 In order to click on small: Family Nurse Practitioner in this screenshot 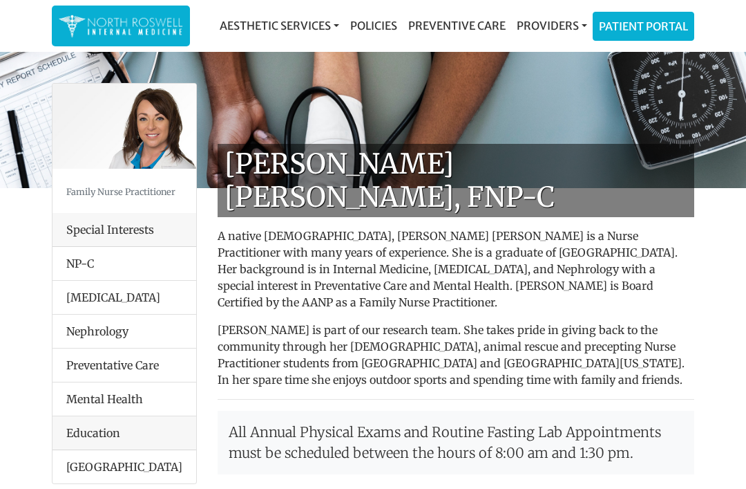, I will do `click(121, 191)`.